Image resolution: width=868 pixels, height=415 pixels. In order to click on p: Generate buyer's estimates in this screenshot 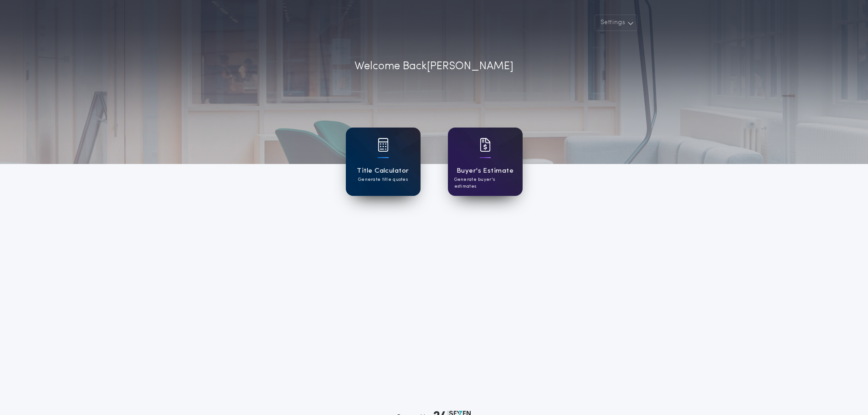, I will do `click(485, 184)`.